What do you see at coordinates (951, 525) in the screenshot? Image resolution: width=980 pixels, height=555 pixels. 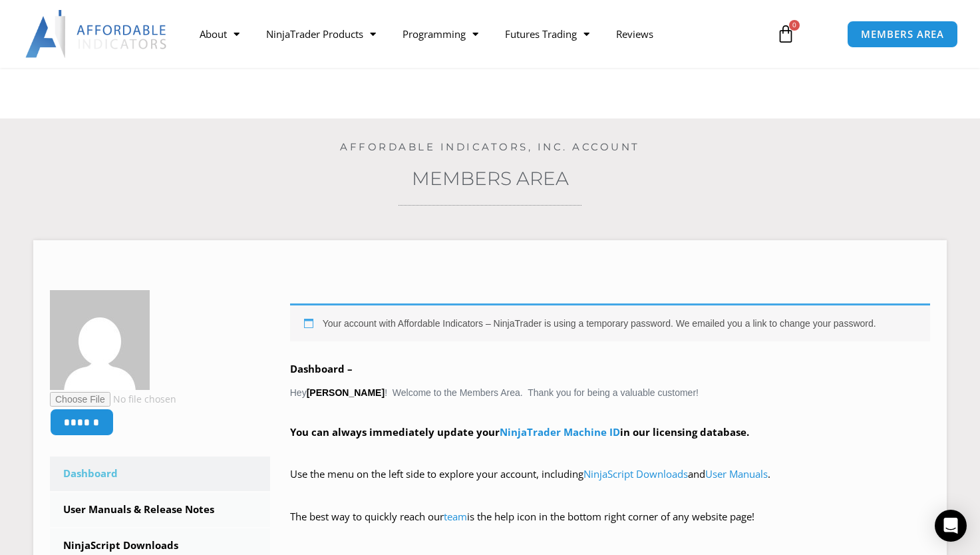 I see `div: Open Intercom Messenger` at bounding box center [951, 525].